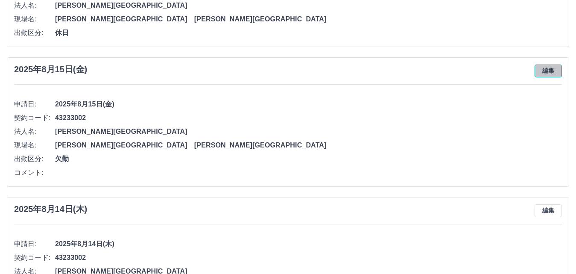 The height and width of the screenshot is (274, 576). What do you see at coordinates (308, 33) in the screenshot?
I see `span: 休日` at bounding box center [308, 33].